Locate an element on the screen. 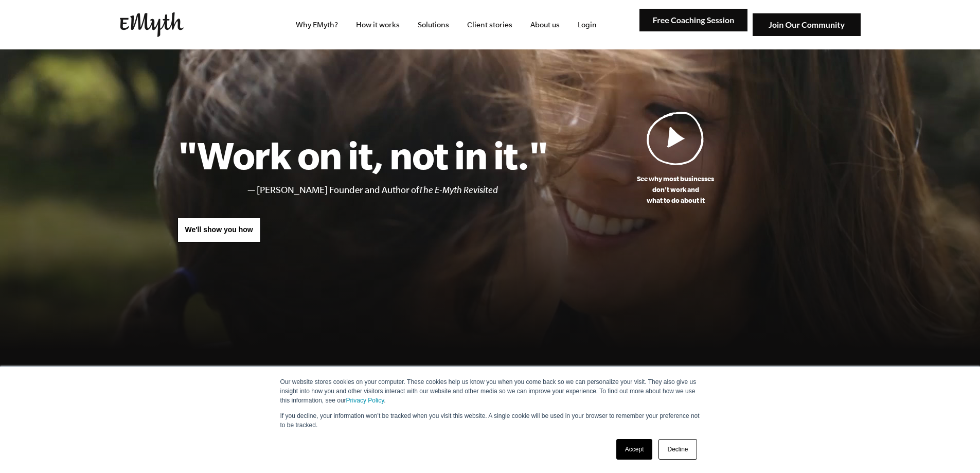 This screenshot has width=980, height=473. img: Play Video is located at coordinates (676, 138).